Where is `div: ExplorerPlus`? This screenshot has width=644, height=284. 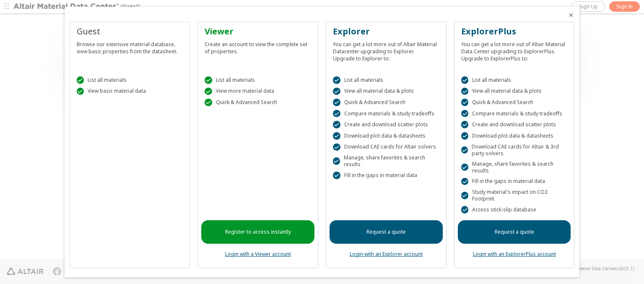
div: ExplorerPlus is located at coordinates (514, 31).